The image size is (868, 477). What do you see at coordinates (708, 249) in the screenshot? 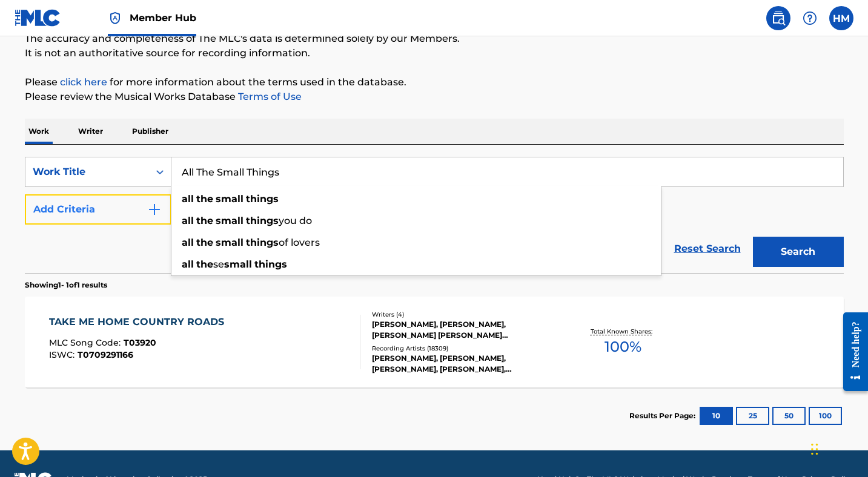
I see `a: Reset Search` at bounding box center [708, 249].